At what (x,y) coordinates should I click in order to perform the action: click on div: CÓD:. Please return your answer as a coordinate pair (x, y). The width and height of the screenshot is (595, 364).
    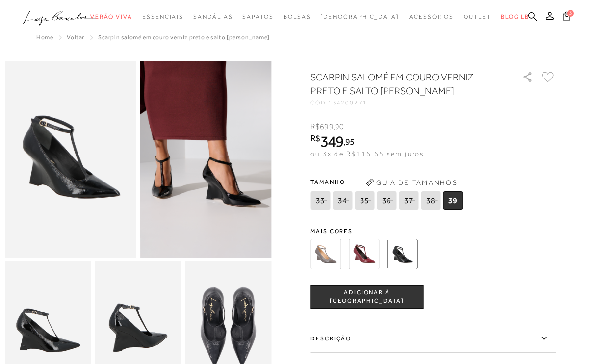
    Looking at the image, I should click on (408, 103).